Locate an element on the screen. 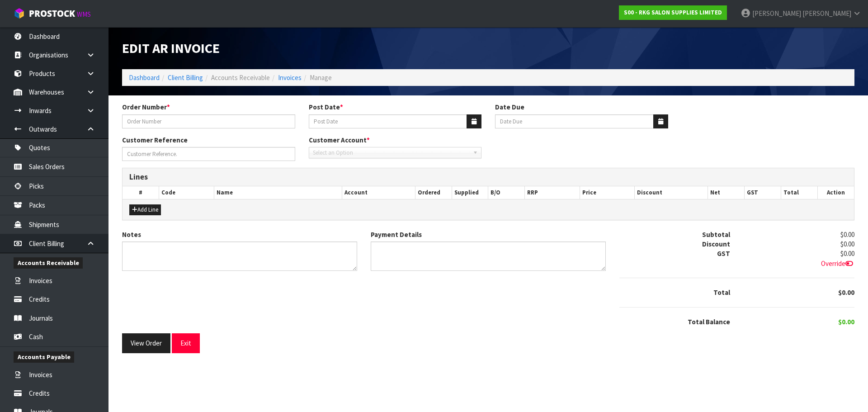 Image resolution: width=868 pixels, height=412 pixels. th: RRP is located at coordinates (552, 193).